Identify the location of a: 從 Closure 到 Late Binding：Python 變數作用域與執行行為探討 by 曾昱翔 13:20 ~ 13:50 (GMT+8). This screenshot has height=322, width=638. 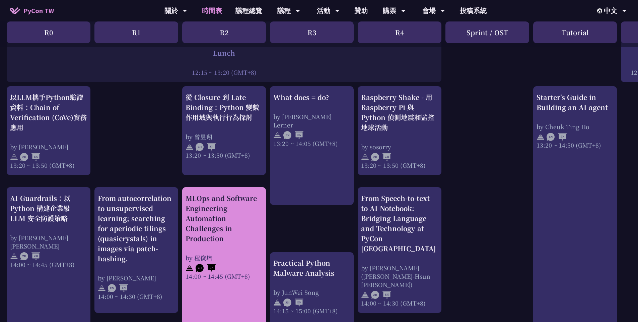
(224, 131).